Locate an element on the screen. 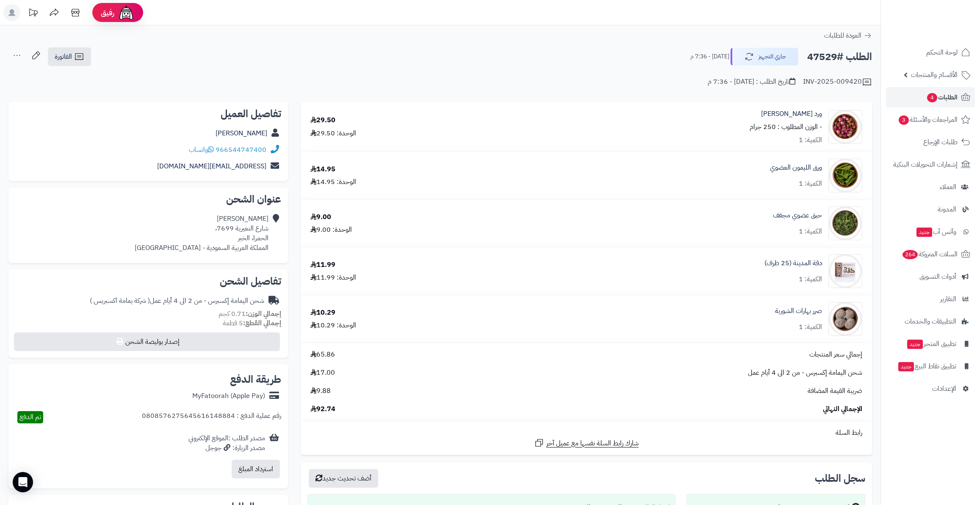  h2: تفاصيل العميل is located at coordinates (148, 114).